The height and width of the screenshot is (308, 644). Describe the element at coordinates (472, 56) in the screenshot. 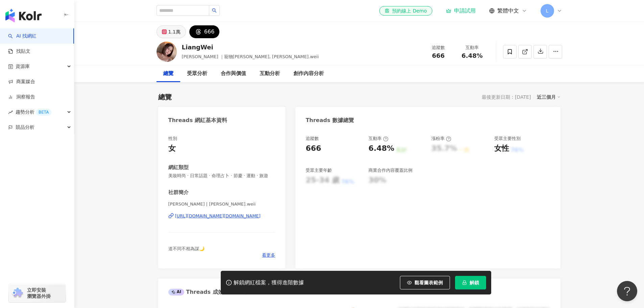

I see `span: 6.48%` at that location.